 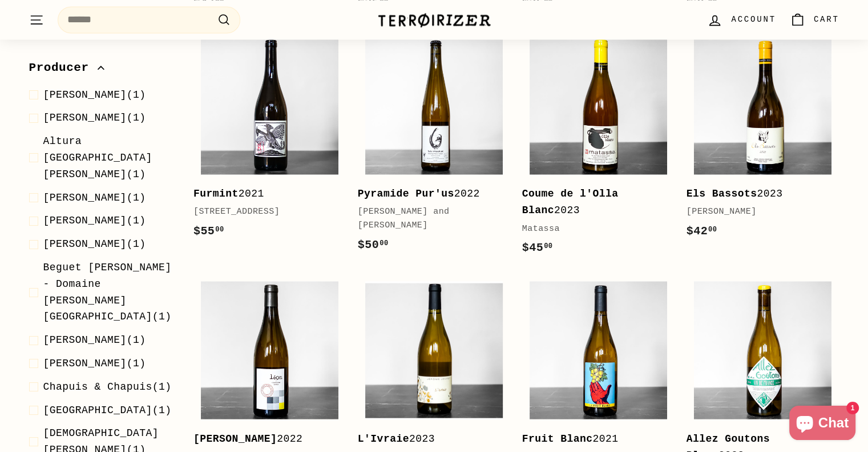 What do you see at coordinates (753, 20) in the screenshot?
I see `span: Account` at bounding box center [753, 20].